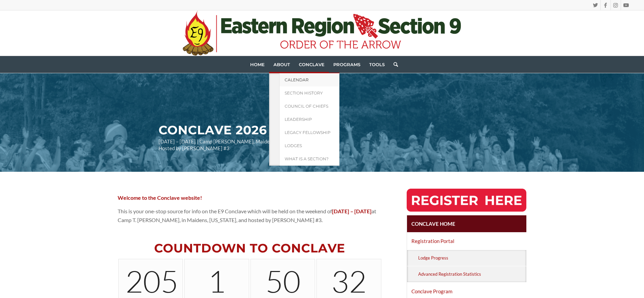  What do you see at coordinates (394, 64) in the screenshot?
I see `a: Search` at bounding box center [394, 64].